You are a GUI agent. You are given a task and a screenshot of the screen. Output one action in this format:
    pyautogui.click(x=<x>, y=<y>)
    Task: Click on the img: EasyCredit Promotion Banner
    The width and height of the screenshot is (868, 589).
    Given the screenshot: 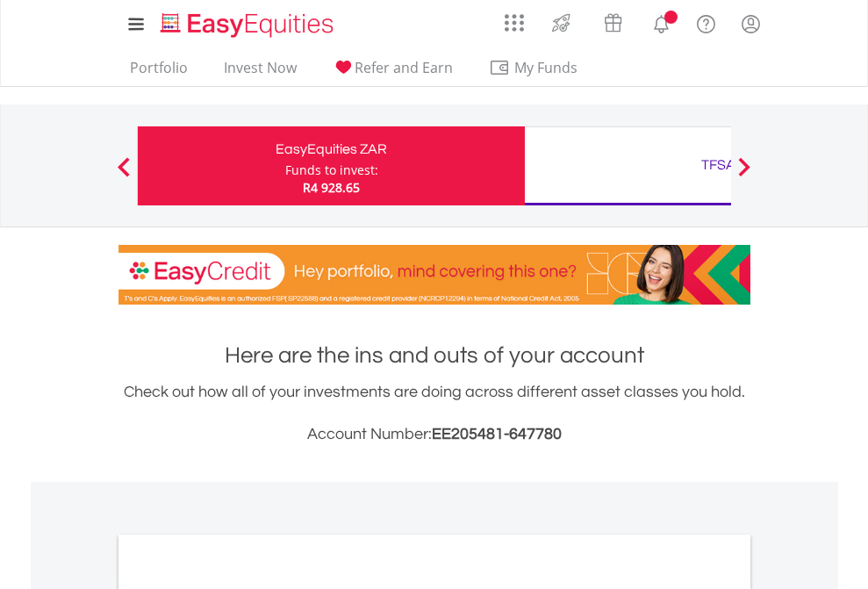 What is the action you would take?
    pyautogui.click(x=434, y=275)
    